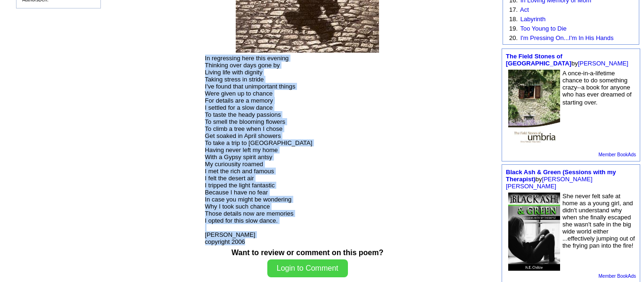 This screenshot has height=282, width=644. I want to click on font: She never felt safe at home as a young girl, and didn't understand why when she finally escaped s..., so click(599, 221).